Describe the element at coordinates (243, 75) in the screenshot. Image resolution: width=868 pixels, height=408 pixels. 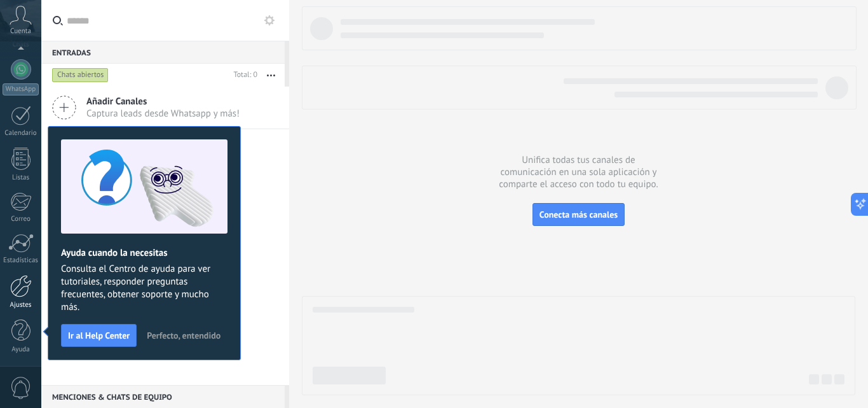
I see `div: Total: 0` at that location.